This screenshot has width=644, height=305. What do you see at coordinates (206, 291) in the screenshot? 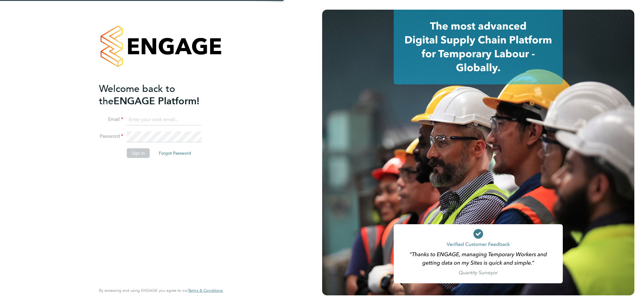
I see `a: Terms & Conditions` at bounding box center [206, 291].